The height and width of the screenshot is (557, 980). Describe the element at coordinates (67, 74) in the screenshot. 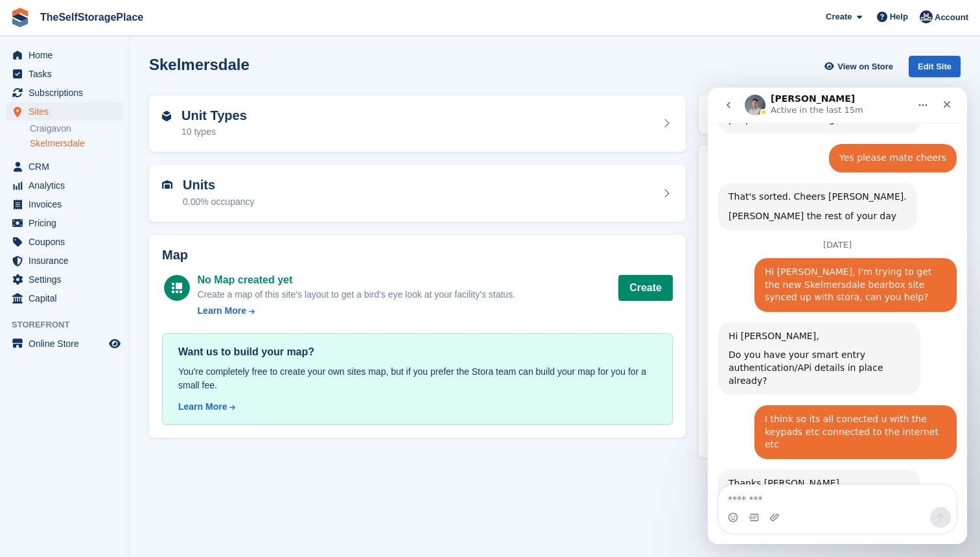

I see `span: Tasks` at that location.